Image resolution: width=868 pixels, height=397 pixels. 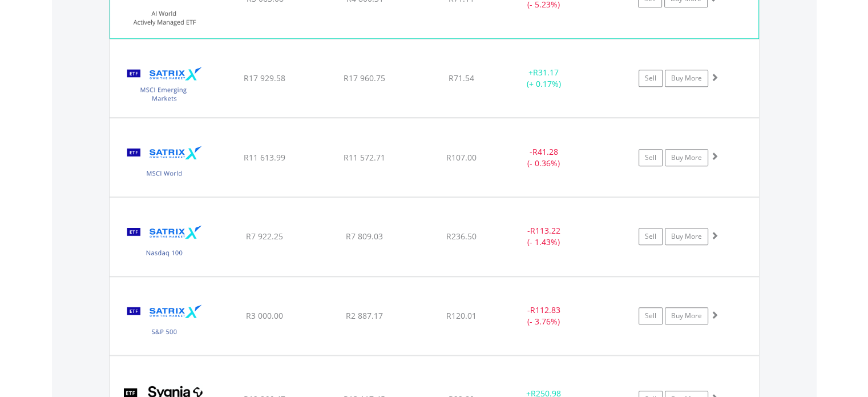 What do you see at coordinates (545, 309) in the screenshot?
I see `span: R112.83` at bounding box center [545, 309].